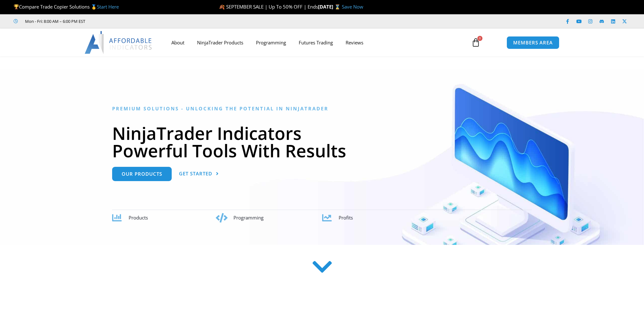 The height and width of the screenshot is (327, 644). I want to click on span: Compare Trade Copier Solutions 🥇, so click(66, 6).